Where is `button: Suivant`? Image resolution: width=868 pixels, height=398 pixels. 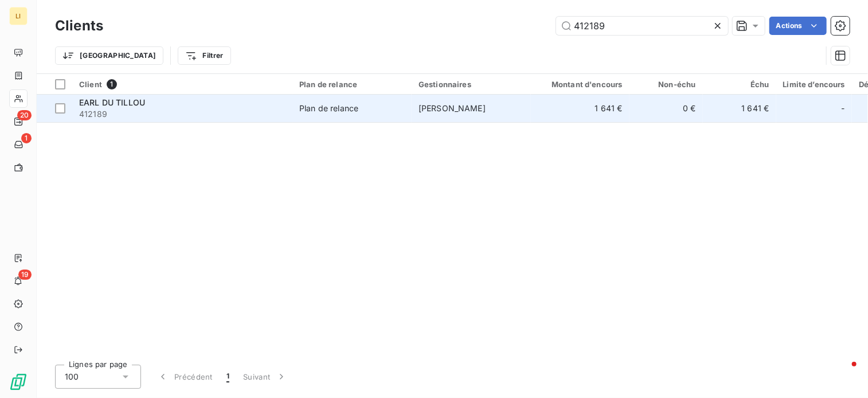
button: Suivant is located at coordinates (265, 377).